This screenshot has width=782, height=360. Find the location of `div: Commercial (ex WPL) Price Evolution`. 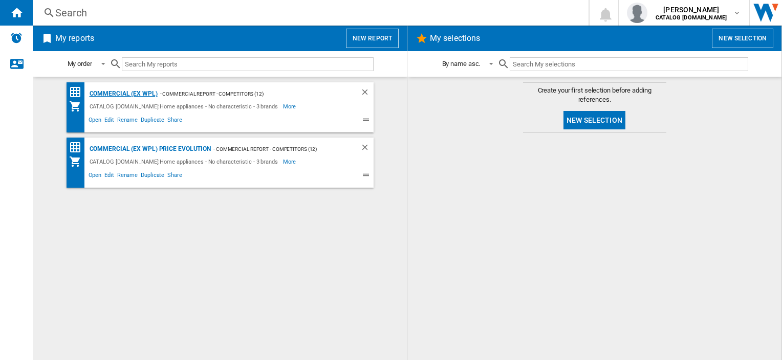

div: Commercial (ex WPL) Price Evolution is located at coordinates (149, 149).